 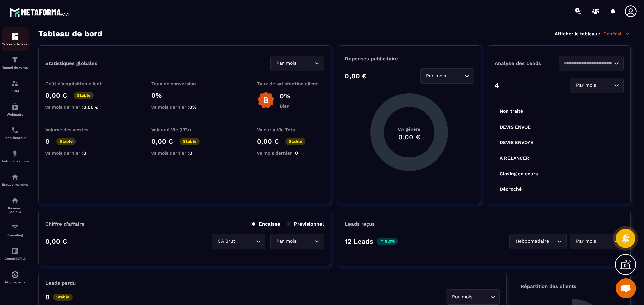 I want to click on p: Webinaire, so click(x=15, y=114).